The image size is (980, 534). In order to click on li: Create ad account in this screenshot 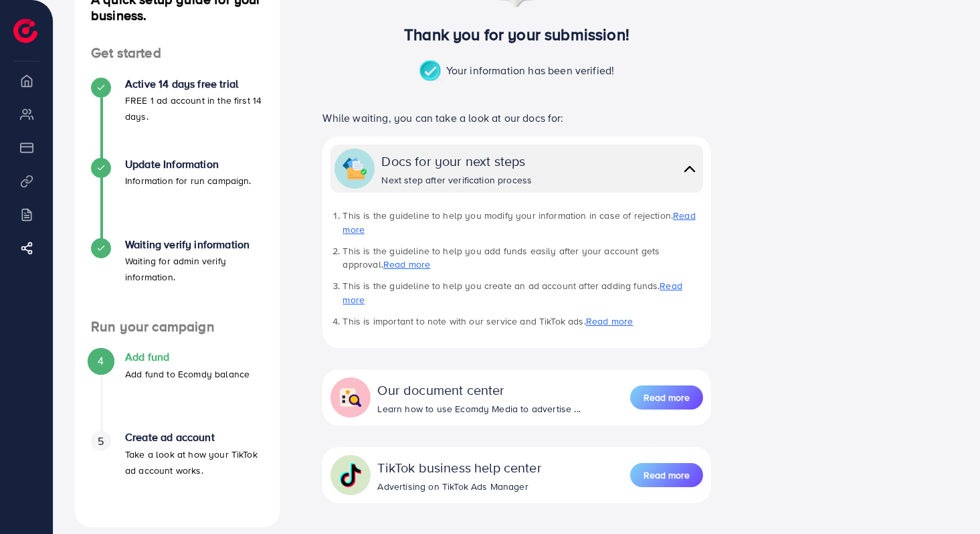, I will do `click(177, 471)`.